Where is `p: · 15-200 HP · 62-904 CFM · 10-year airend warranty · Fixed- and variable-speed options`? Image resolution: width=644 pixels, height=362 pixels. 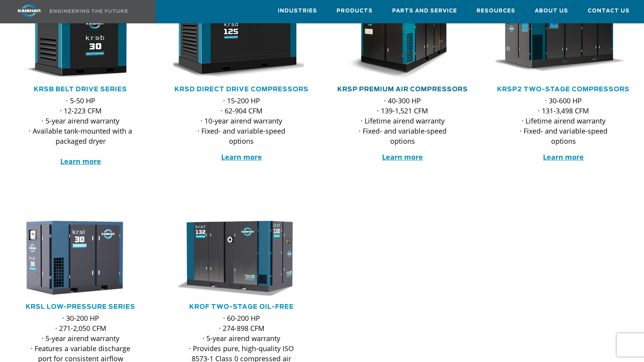
p: · 15-200 HP · 62-904 CFM · 10-year airend warranty · Fixed- and variable-speed options is located at coordinates (241, 121).